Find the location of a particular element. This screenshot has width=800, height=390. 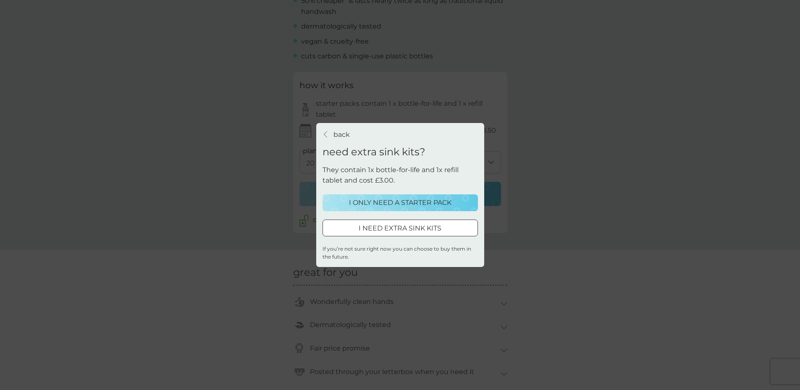

button: I NEED EXTRA SINK KITS is located at coordinates (400, 228).